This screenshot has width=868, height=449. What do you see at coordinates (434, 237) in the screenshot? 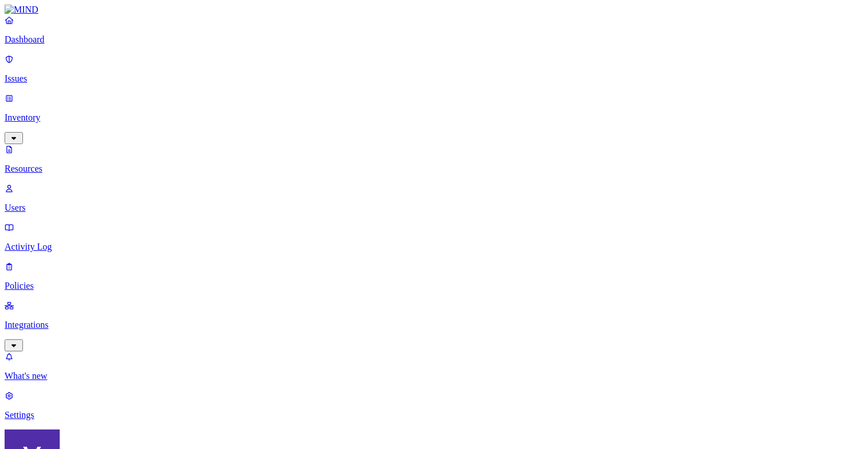
I see `a: Activity Log` at bounding box center [434, 237].